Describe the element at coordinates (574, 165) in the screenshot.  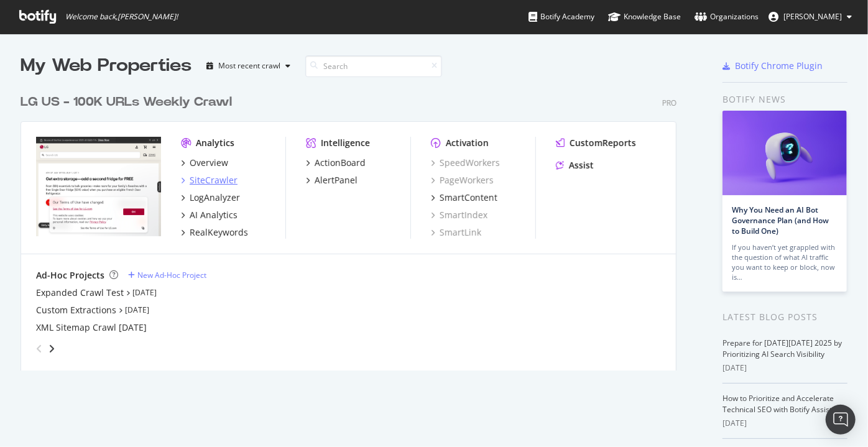
I see `a: Assist` at that location.